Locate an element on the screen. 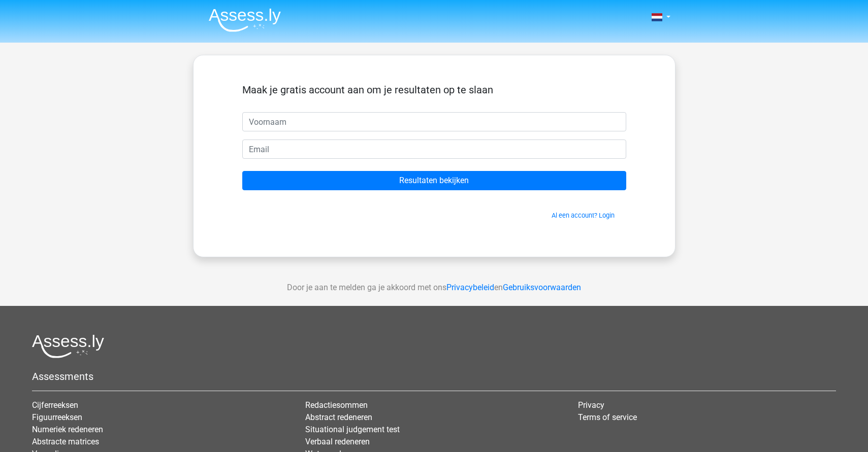 This screenshot has width=868, height=452. a: Verbaal redeneren is located at coordinates (337, 441).